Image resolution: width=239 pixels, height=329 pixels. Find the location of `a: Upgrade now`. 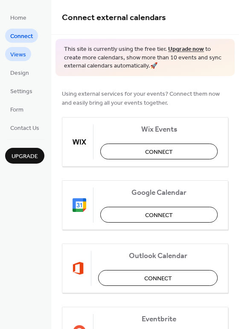

a: Upgrade now is located at coordinates (186, 49).